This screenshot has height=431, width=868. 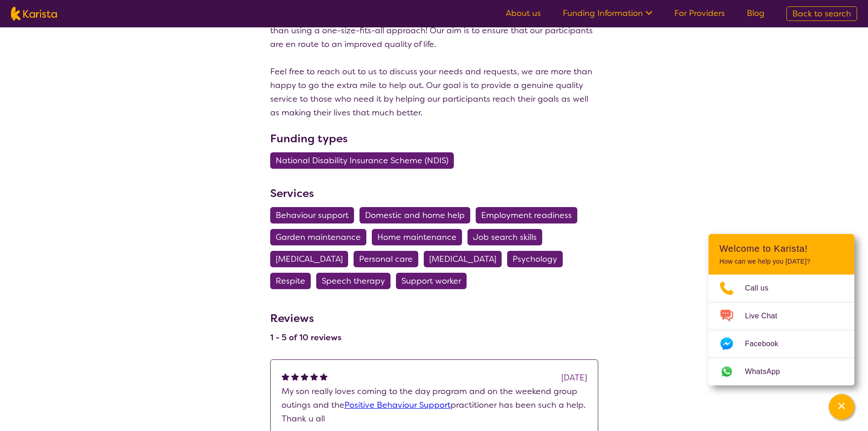 I want to click on a: Job search skills, so click(x=508, y=237).